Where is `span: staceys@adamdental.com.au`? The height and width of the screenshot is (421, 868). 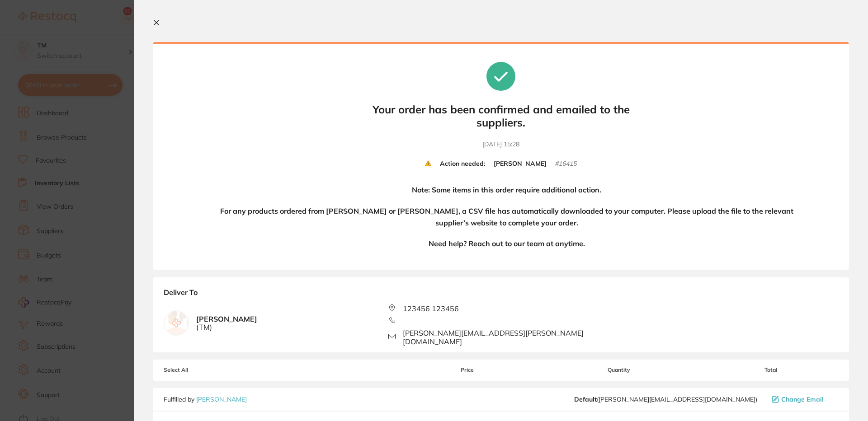 span: staceys@adamdental.com.au is located at coordinates (666, 399).